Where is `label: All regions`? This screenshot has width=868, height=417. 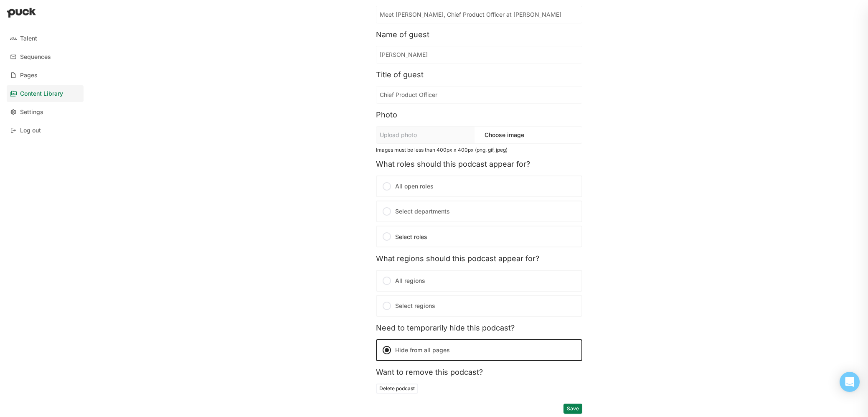 label: All regions is located at coordinates (479, 281).